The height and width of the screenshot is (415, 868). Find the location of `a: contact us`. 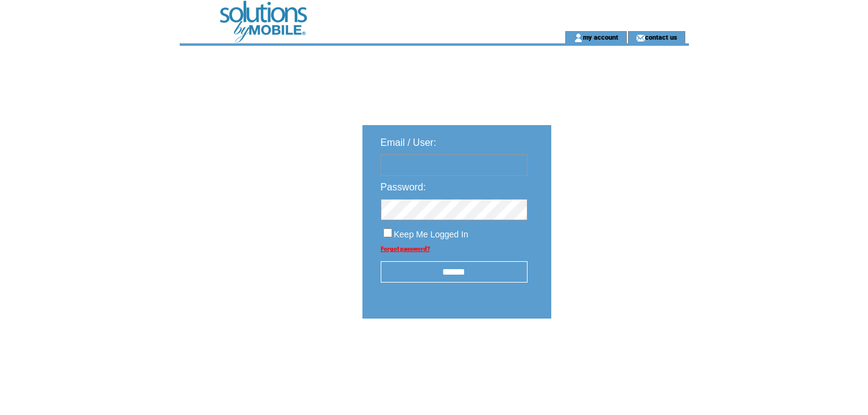

a: contact us is located at coordinates (661, 36).